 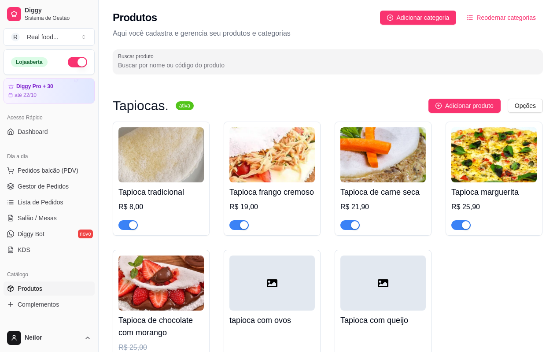 What do you see at coordinates (494, 207) in the screenshot?
I see `div: R$ 25,90` at bounding box center [494, 207].